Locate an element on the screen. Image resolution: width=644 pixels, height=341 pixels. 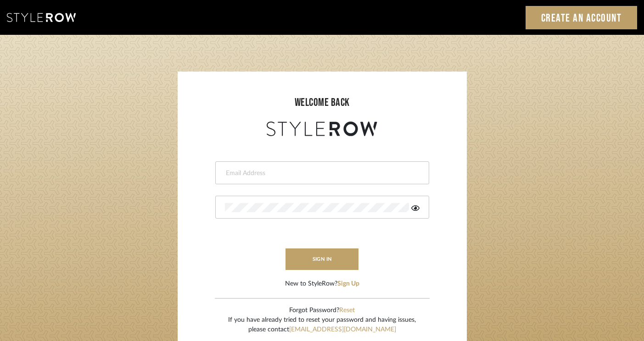
div: welcome back is located at coordinates (322, 103).